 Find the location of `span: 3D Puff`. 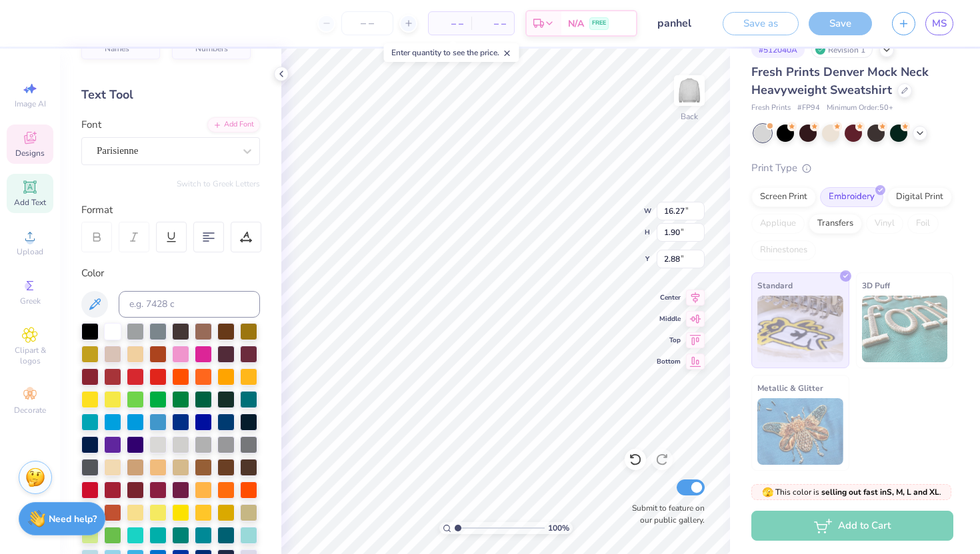

span: 3D Puff is located at coordinates (876, 285).